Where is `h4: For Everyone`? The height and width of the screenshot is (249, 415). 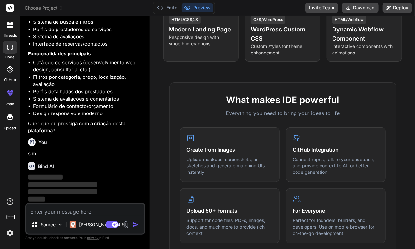 h4: For Everyone is located at coordinates (336, 211).